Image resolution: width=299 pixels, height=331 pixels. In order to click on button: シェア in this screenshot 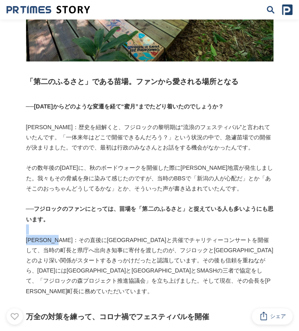, I will do `click(272, 317)`.